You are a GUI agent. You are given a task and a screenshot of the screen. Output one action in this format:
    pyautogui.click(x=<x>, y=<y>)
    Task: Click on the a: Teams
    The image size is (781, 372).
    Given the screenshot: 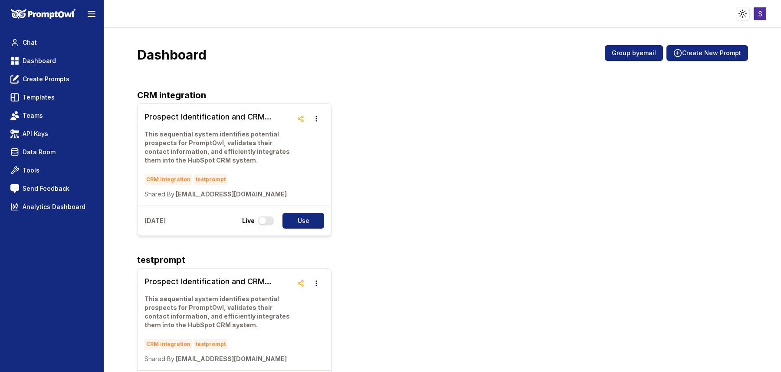 What is the action you would take?
    pyautogui.click(x=52, y=115)
    